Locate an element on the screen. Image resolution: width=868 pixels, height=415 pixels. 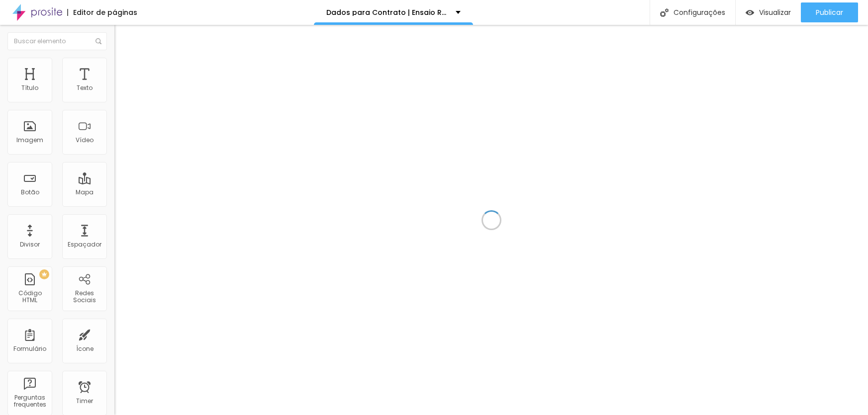
div: Botão is located at coordinates (30, 192).